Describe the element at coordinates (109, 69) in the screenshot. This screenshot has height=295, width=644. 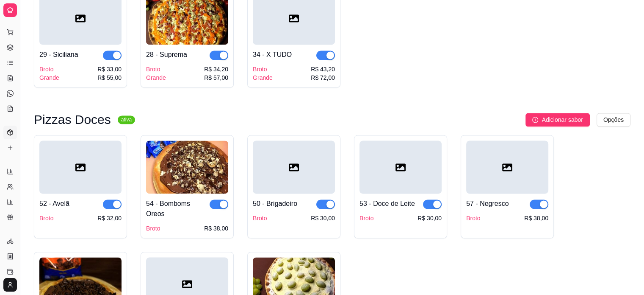
I see `div: R$ 33,00` at that location.